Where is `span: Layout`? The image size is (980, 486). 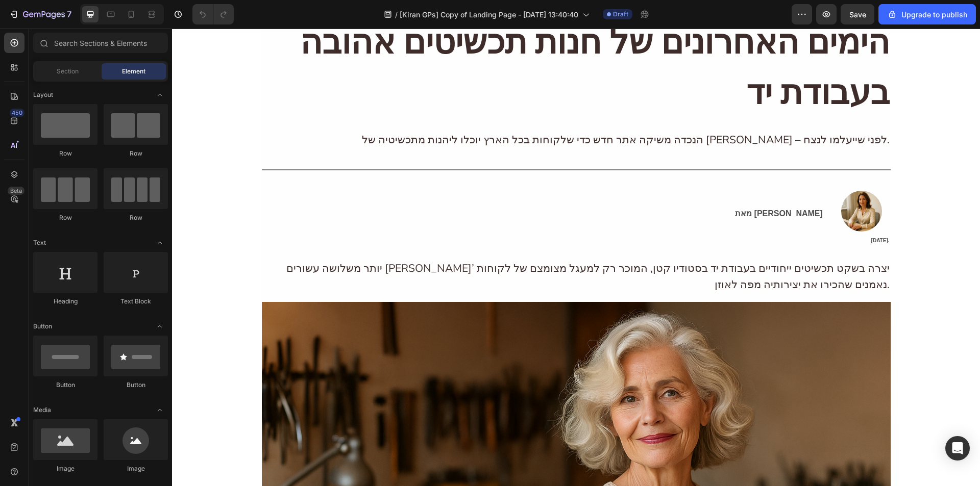 span: Layout is located at coordinates (43, 95).